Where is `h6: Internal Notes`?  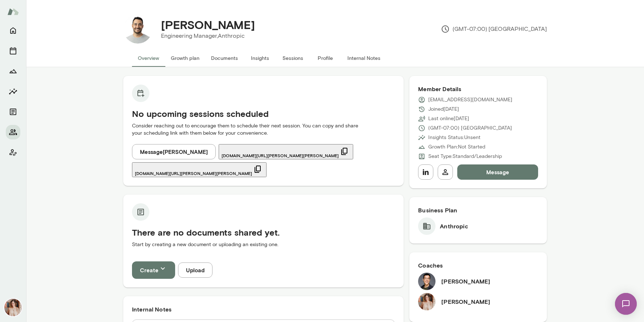 h6: Internal Notes is located at coordinates (263, 309).